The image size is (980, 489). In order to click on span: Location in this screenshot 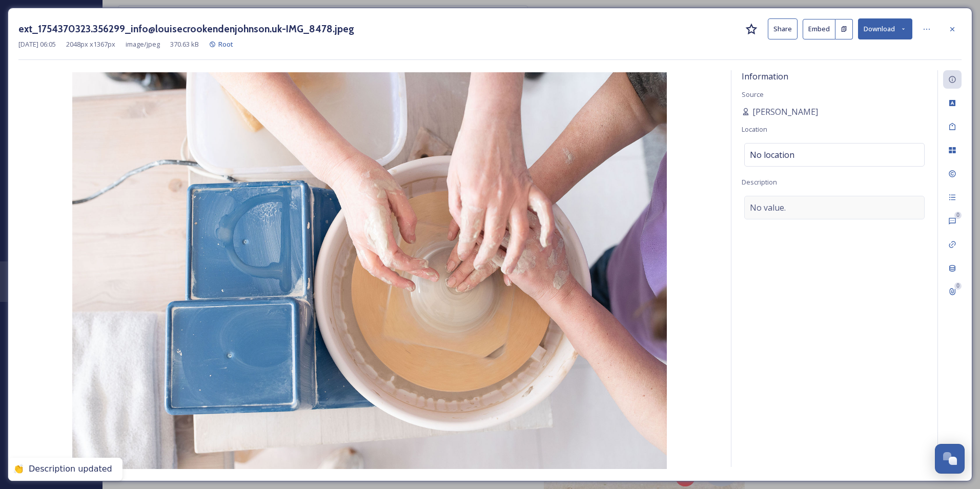, I will do `click(754, 129)`.